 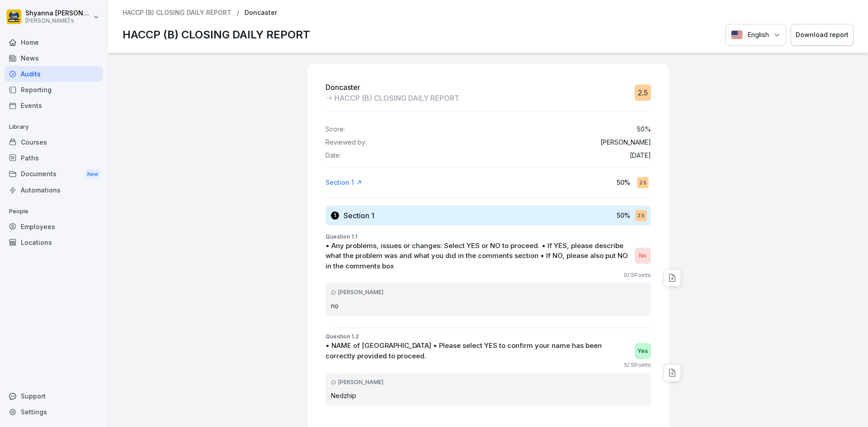 What do you see at coordinates (638, 365) in the screenshot?
I see `p: 5 / 5 Points` at bounding box center [638, 365].